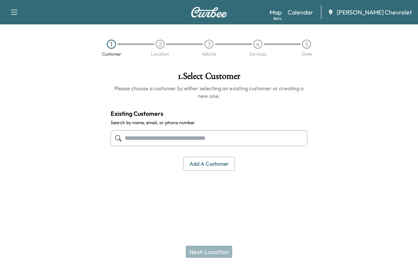 Image resolution: width=418 pixels, height=267 pixels. Describe the element at coordinates (277, 18) in the screenshot. I see `div: Beta` at that location.